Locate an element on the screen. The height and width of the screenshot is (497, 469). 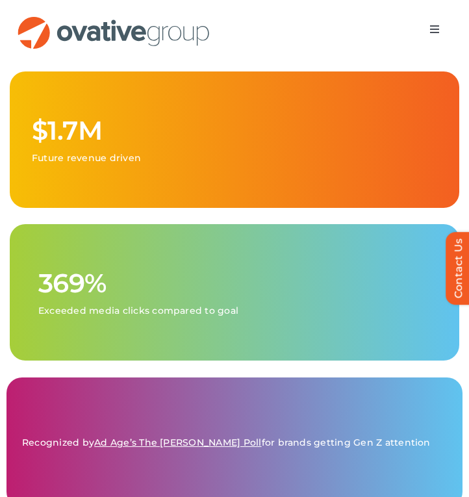
h1: $1.7M is located at coordinates (235, 131).